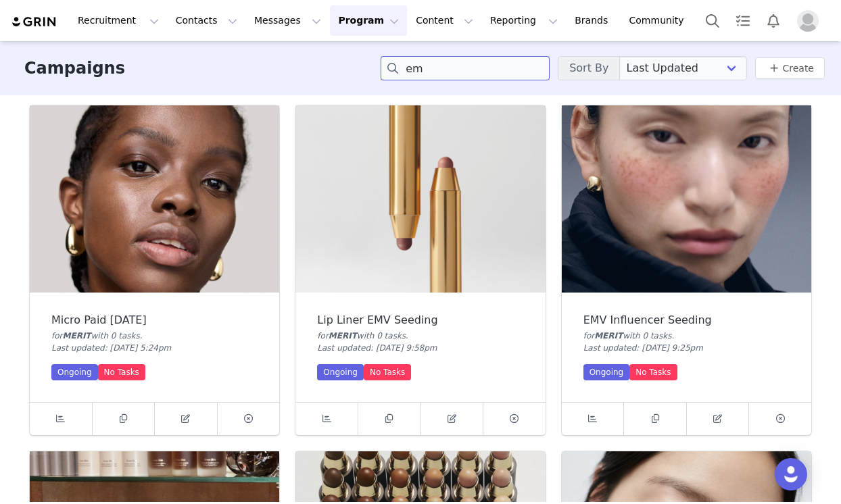  What do you see at coordinates (810, 21) in the screenshot?
I see `button: Profile` at bounding box center [810, 21].